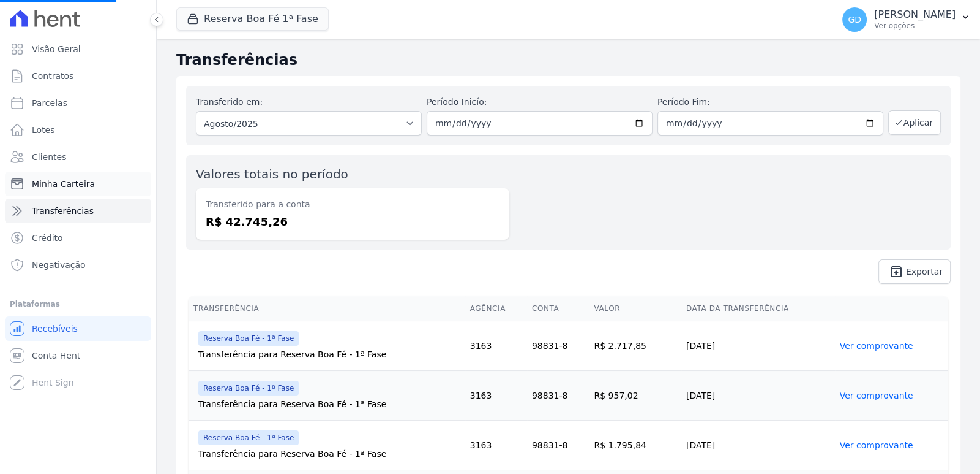 This screenshot has width=980, height=474. I want to click on th: Data da Transferência, so click(758, 308).